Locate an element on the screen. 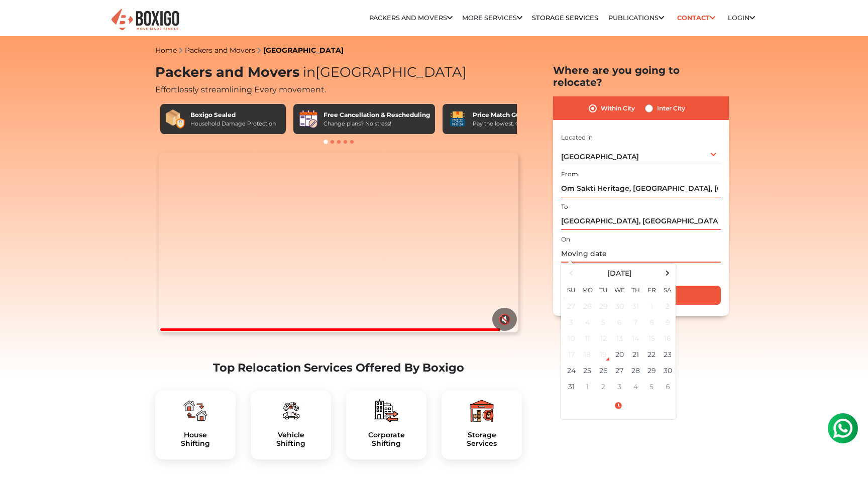 Image resolution: width=868 pixels, height=481 pixels. th: We is located at coordinates (619, 290).